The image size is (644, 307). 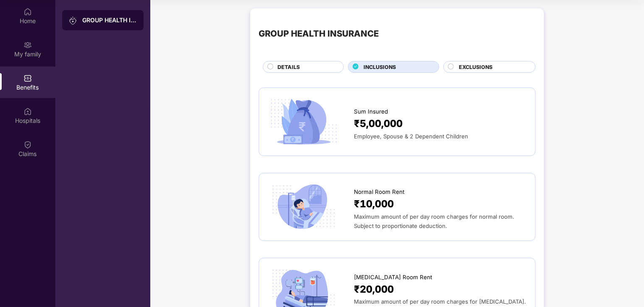 I want to click on span: ₹10,000, so click(x=374, y=204).